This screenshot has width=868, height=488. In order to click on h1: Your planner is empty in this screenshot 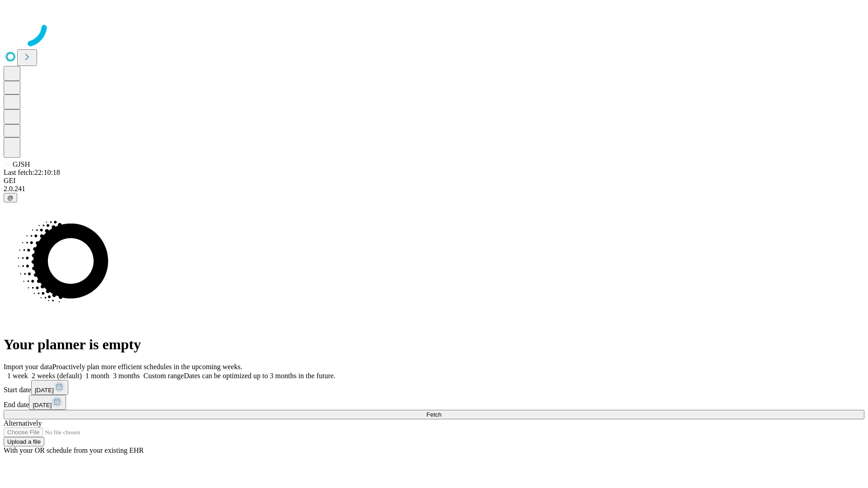, I will do `click(434, 344)`.